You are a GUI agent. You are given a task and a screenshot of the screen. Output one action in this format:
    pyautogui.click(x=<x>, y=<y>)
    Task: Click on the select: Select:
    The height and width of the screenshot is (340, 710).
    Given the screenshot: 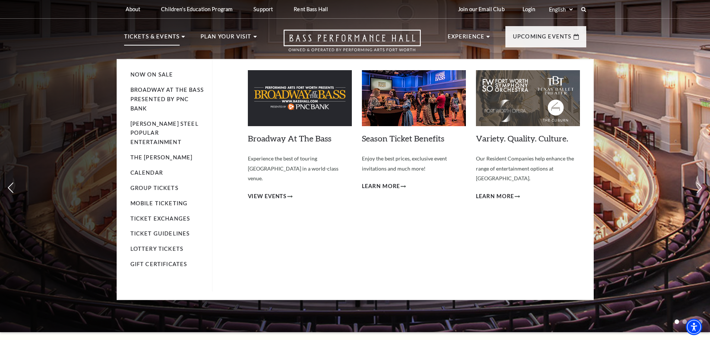 What is the action you would take?
    pyautogui.click(x=561, y=9)
    